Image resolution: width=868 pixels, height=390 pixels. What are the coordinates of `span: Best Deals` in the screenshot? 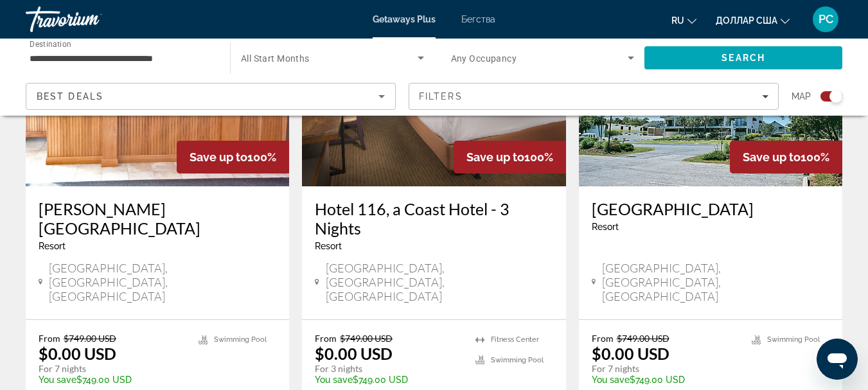 It's located at (70, 97).